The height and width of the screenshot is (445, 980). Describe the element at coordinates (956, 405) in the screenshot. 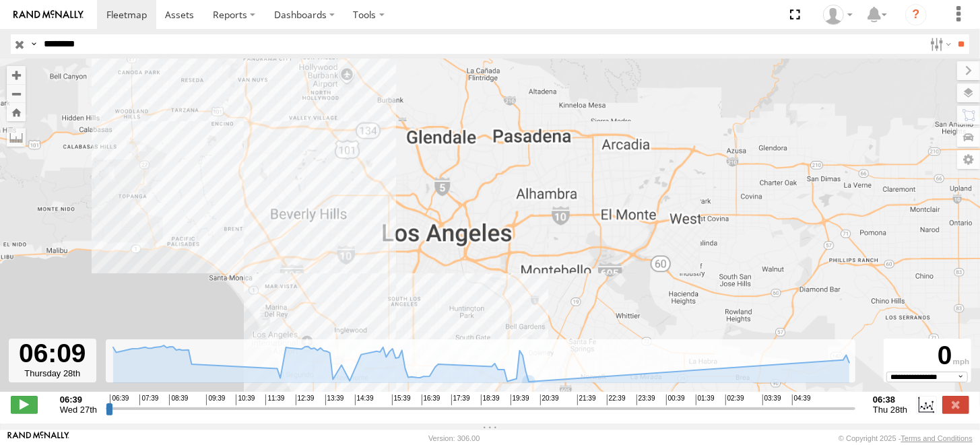

I see `label: Close` at that location.